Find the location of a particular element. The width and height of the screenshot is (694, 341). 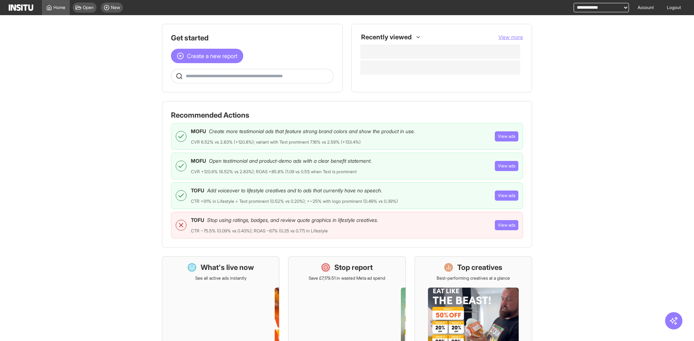

div: CTR +91% in Lifestyle + Text prominent (0.52% vs 0.20%); +~25% with logo prominent (0.49% vs 0.39%) is located at coordinates (294, 202).